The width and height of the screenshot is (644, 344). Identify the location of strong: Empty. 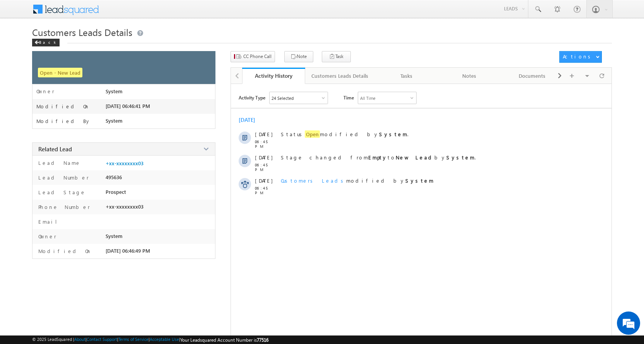
(378, 157).